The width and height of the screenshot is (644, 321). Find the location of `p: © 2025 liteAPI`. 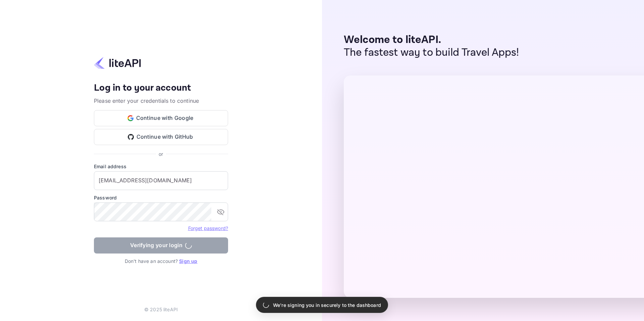

p: © 2025 liteAPI is located at coordinates (161, 309).